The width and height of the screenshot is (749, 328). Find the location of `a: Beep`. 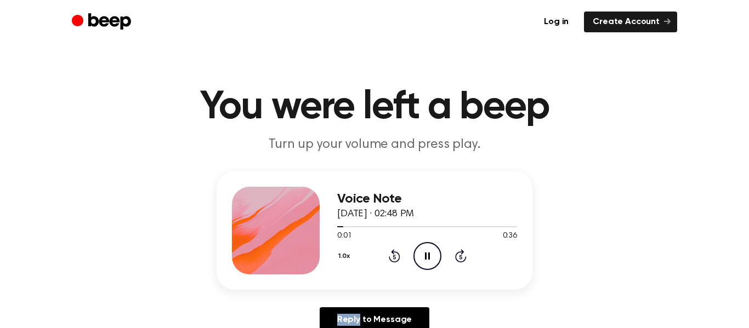

a: Beep is located at coordinates (102, 22).